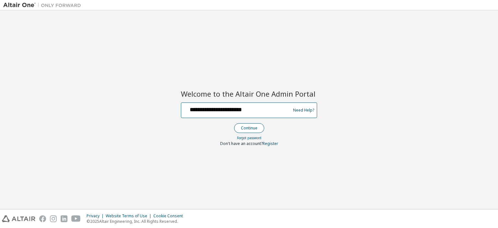 Image resolution: width=498 pixels, height=228 pixels. Describe the element at coordinates (137, 221) in the screenshot. I see `p: © 2025 Altair Engineering, Inc. All Rights Reserved.` at that location.